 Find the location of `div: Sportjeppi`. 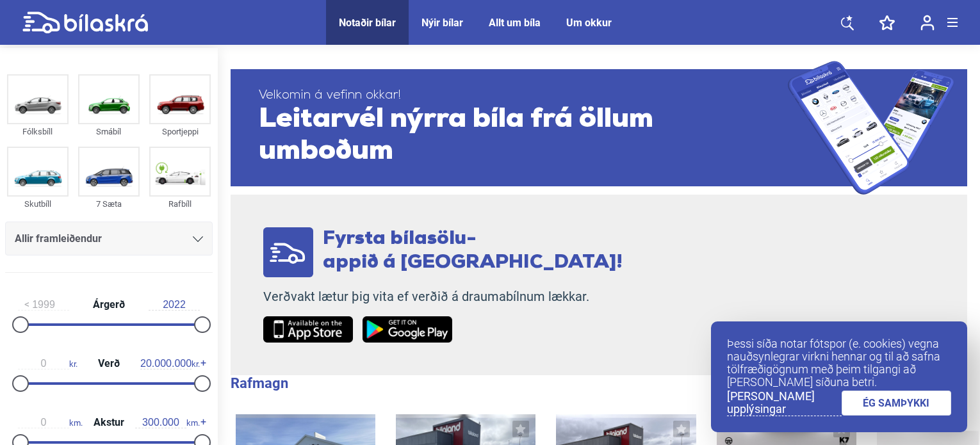

div: Sportjeppi is located at coordinates (180, 131).